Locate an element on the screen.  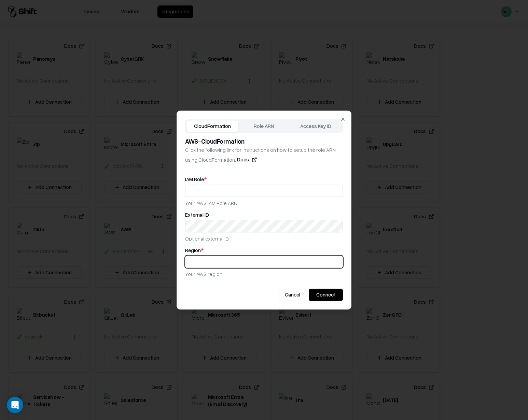
p: Your AWS region is located at coordinates (264, 274).